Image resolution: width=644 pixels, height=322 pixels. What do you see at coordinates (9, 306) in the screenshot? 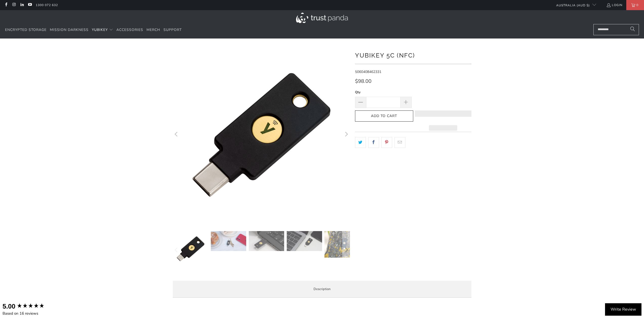
I see `div: 5.00` at bounding box center [9, 306].